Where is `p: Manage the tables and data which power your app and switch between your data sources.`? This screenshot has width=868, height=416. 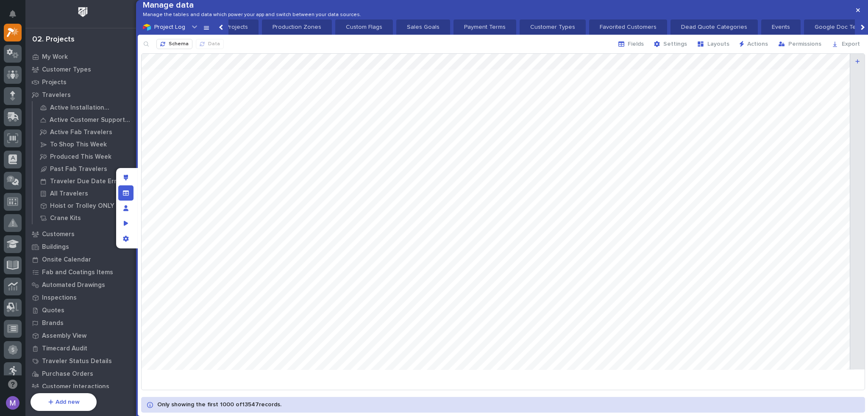
p: Manage the tables and data which power your app and switch between your data sources. is located at coordinates (252, 15).